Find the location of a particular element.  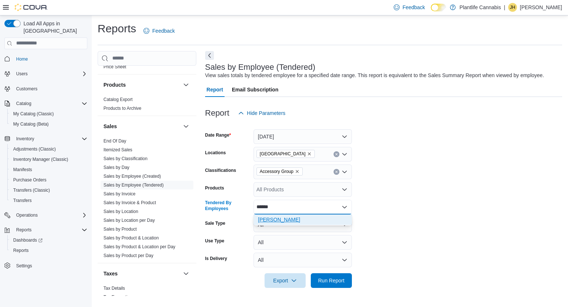

h3: Products is located at coordinates (114, 85).